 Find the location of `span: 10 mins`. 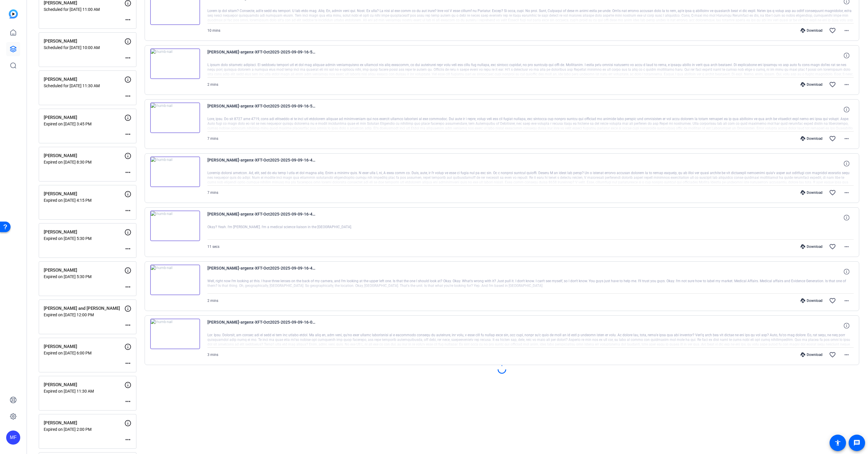

span: 10 mins is located at coordinates (214, 30).